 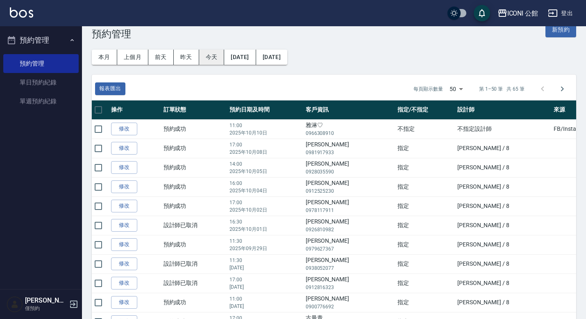 What do you see at coordinates (135, 110) in the screenshot?
I see `th: 操作` at bounding box center [135, 110].